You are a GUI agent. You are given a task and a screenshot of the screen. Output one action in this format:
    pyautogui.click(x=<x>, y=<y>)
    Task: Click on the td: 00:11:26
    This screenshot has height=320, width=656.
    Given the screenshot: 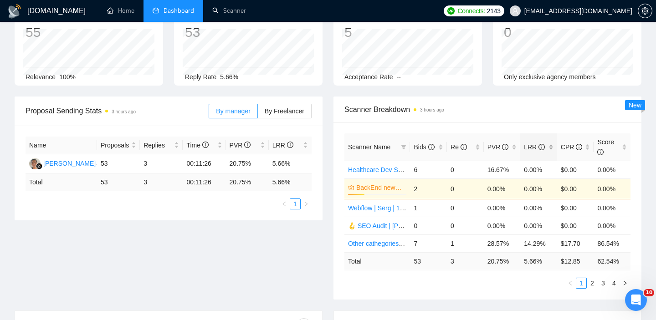 What is the action you would take?
    pyautogui.click(x=204, y=164)
    